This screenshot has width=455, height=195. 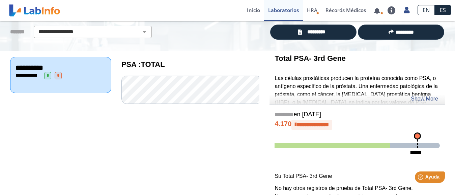 What do you see at coordinates (443, 10) in the screenshot?
I see `a: ES` at bounding box center [443, 10].